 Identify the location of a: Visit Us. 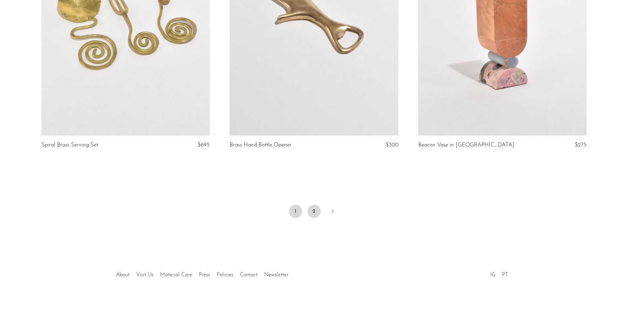
(145, 275).